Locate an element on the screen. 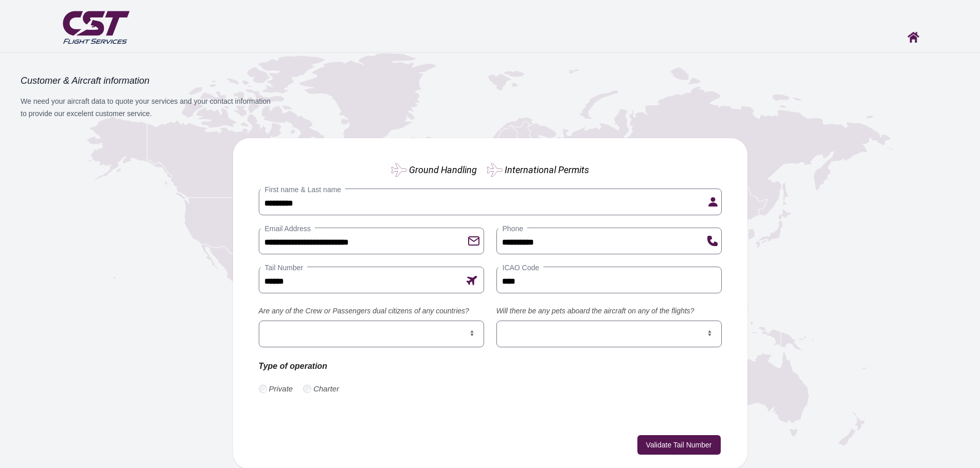  label: Ground Handling is located at coordinates (443, 170).